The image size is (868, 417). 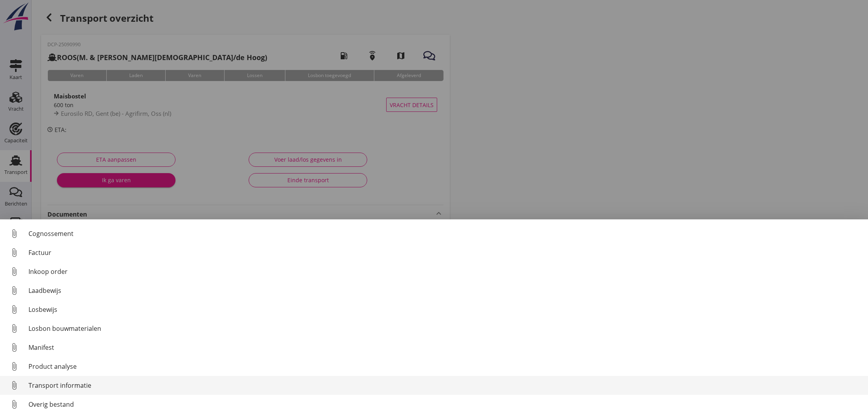 What do you see at coordinates (445, 366) in the screenshot?
I see `div: Product analyse` at bounding box center [445, 366].